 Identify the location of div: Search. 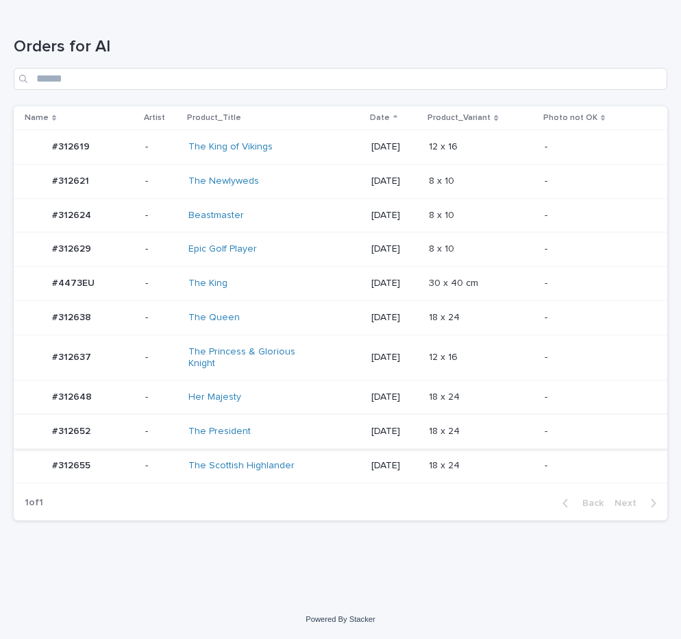
(341, 79).